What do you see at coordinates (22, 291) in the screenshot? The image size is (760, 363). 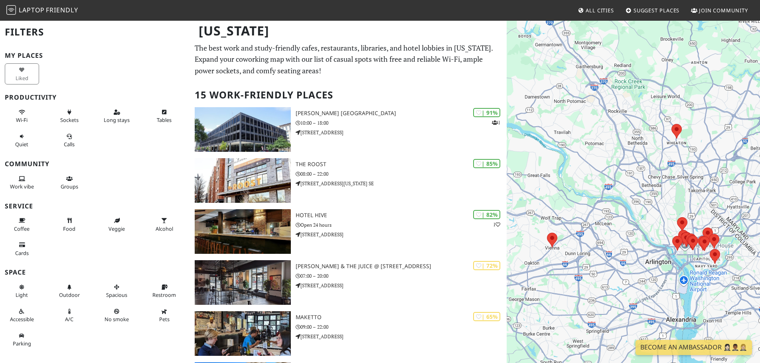 I see `button: Light` at bounding box center [22, 291].